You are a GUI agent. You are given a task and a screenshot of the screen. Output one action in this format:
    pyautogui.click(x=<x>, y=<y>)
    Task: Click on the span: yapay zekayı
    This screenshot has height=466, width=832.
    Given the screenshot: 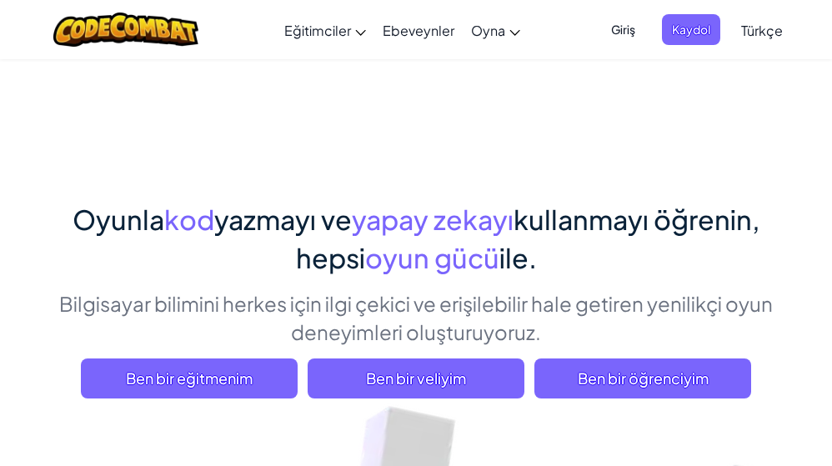 What is the action you would take?
    pyautogui.click(x=433, y=219)
    